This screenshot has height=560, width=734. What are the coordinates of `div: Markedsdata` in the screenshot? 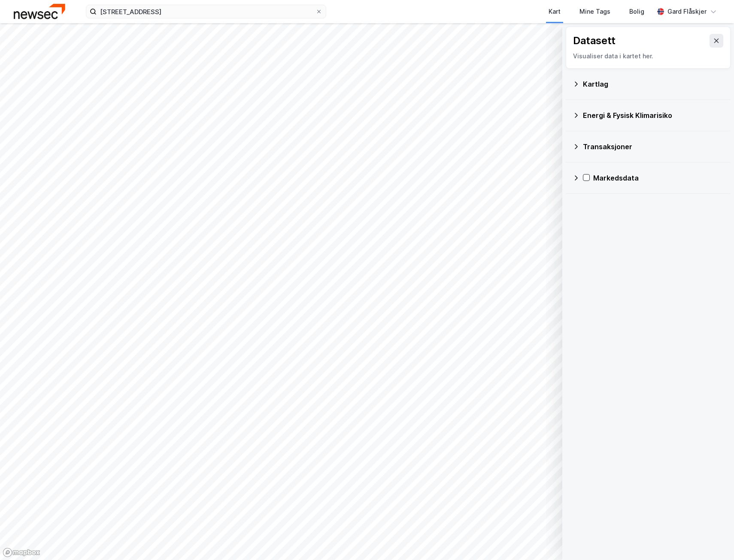 It's located at (658, 178).